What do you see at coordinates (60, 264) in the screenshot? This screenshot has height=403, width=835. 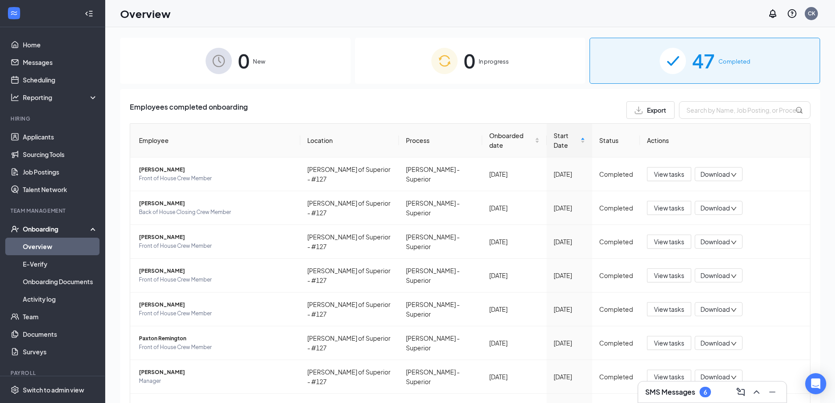 I see `a: E-Verify` at bounding box center [60, 264].